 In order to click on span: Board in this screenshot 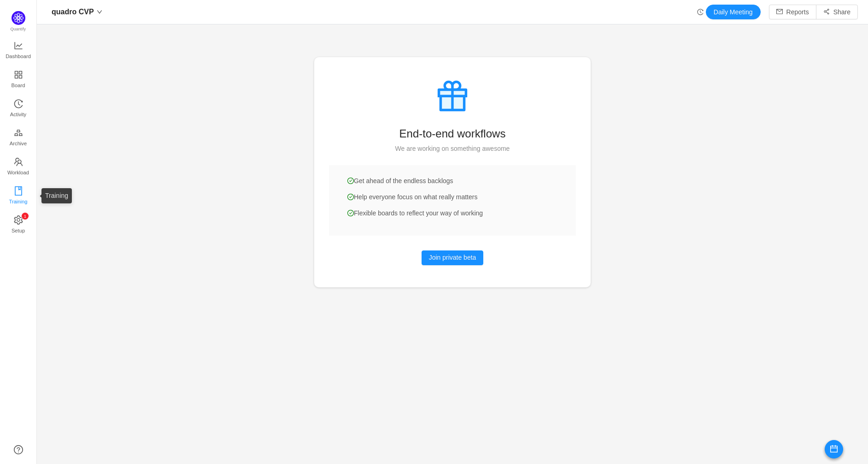, I will do `click(19, 86)`.